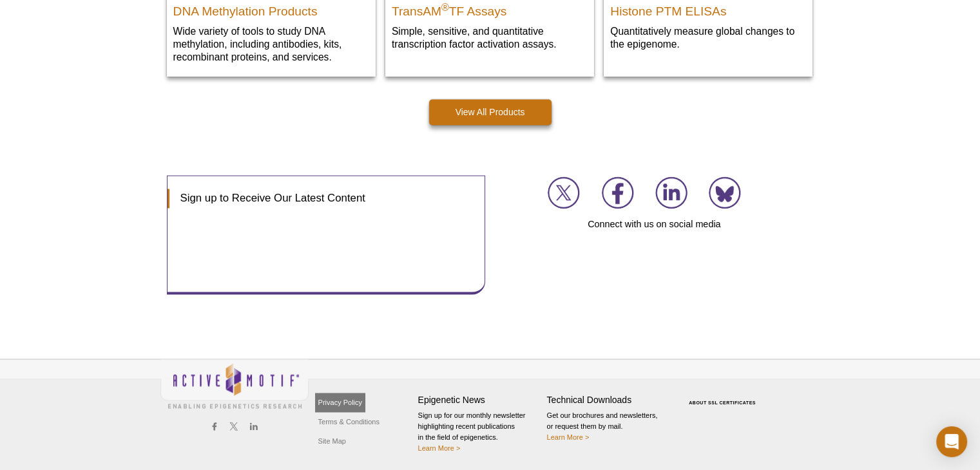 The width and height of the screenshot is (980, 470). Describe the element at coordinates (490, 112) in the screenshot. I see `a: View All Products` at that location.